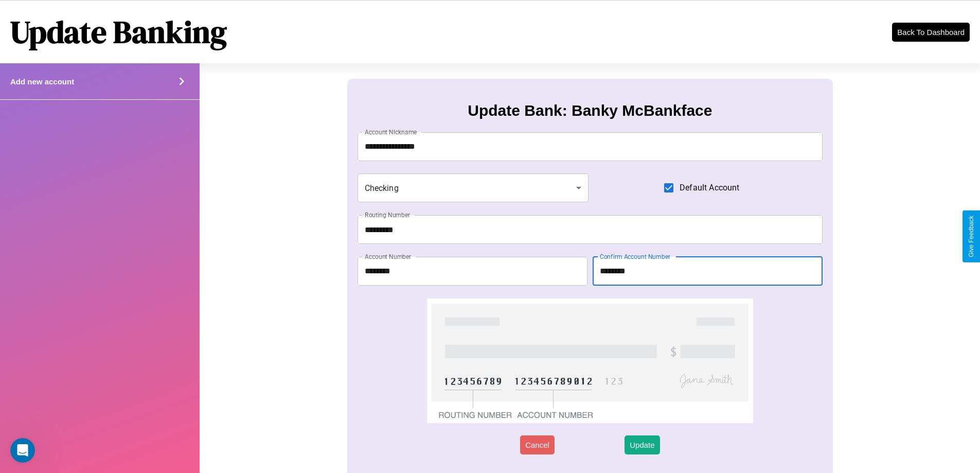 Image resolution: width=980 pixels, height=473 pixels. I want to click on label: Account Nickname, so click(391, 131).